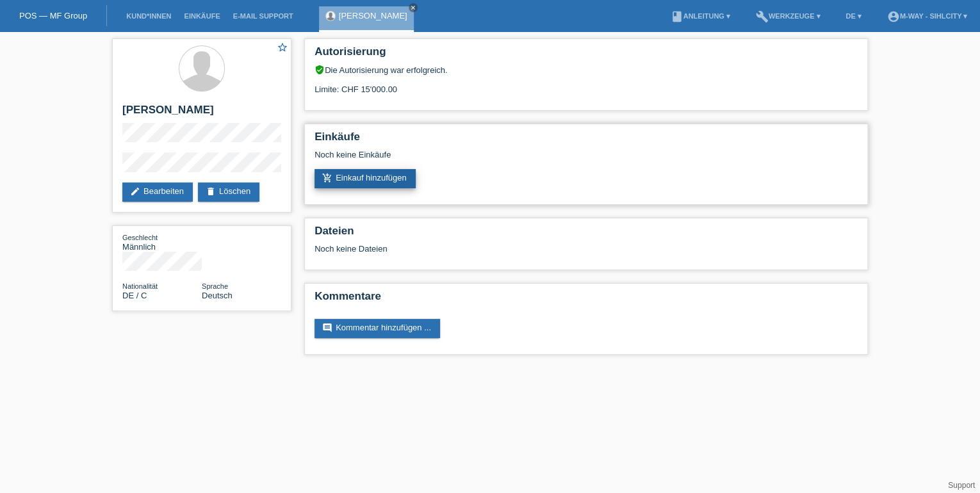 This screenshot has height=493, width=980. I want to click on div: Noch keine Dateien, so click(510, 249).